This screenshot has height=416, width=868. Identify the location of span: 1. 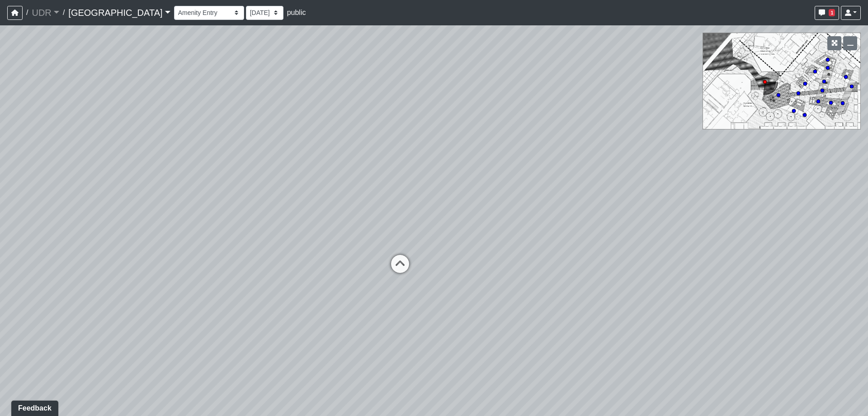
(832, 12).